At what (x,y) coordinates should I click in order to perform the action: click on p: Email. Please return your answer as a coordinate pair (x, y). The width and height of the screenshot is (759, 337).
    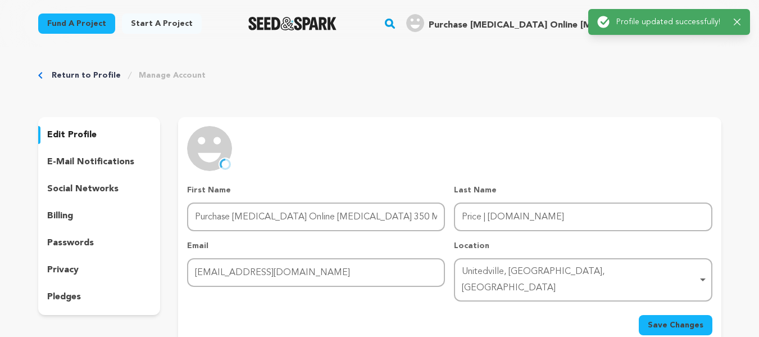
    Looking at the image, I should click on (316, 246).